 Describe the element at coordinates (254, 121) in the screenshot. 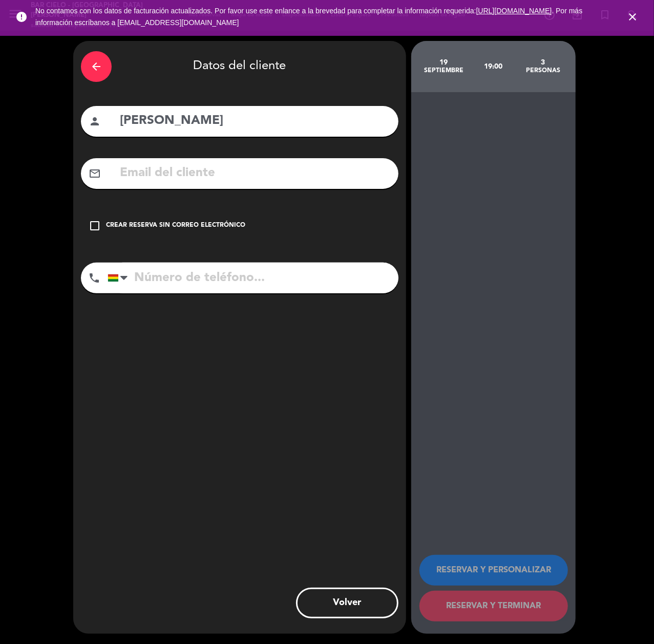

I see `input: Nombre del cliente` at that location.